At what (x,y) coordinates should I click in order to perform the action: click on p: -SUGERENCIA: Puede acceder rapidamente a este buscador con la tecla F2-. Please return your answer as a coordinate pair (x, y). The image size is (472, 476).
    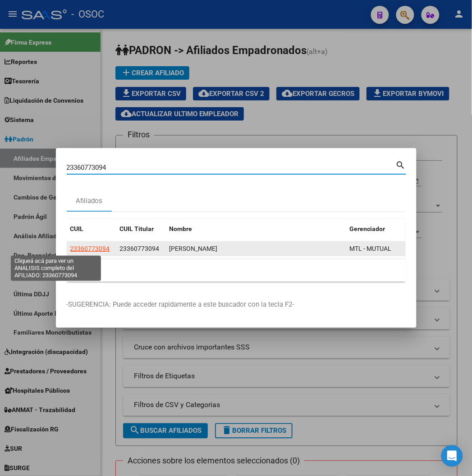
    Looking at the image, I should click on (236, 305).